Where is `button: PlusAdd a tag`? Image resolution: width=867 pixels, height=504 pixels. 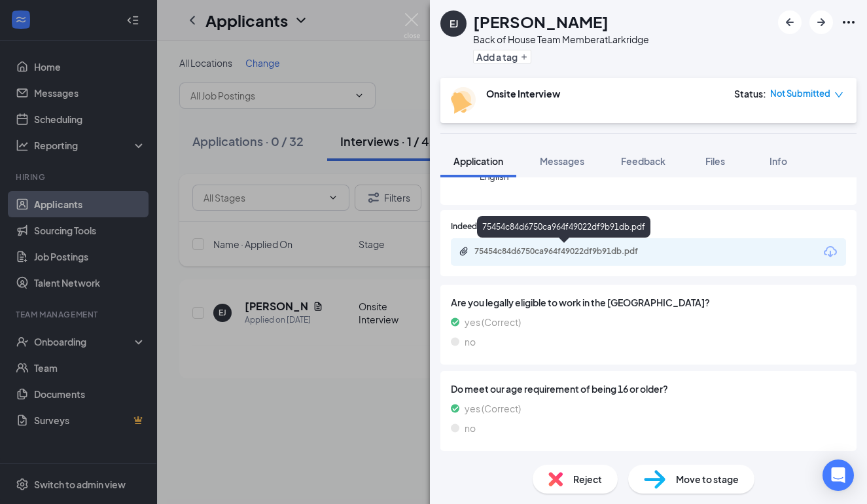
button: PlusAdd a tag is located at coordinates (502, 56).